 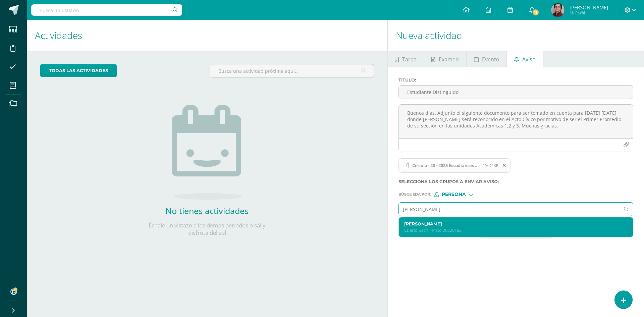 What do you see at coordinates (207, 35) in the screenshot?
I see `h1: Actividades` at bounding box center [207, 35].